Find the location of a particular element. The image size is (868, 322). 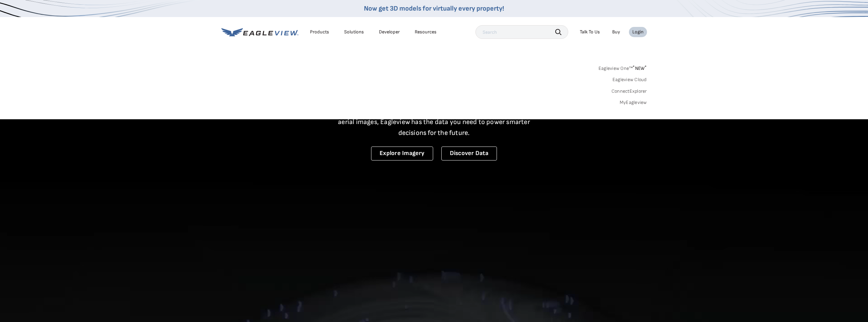

a: ConnectExplorer is located at coordinates (629, 91).